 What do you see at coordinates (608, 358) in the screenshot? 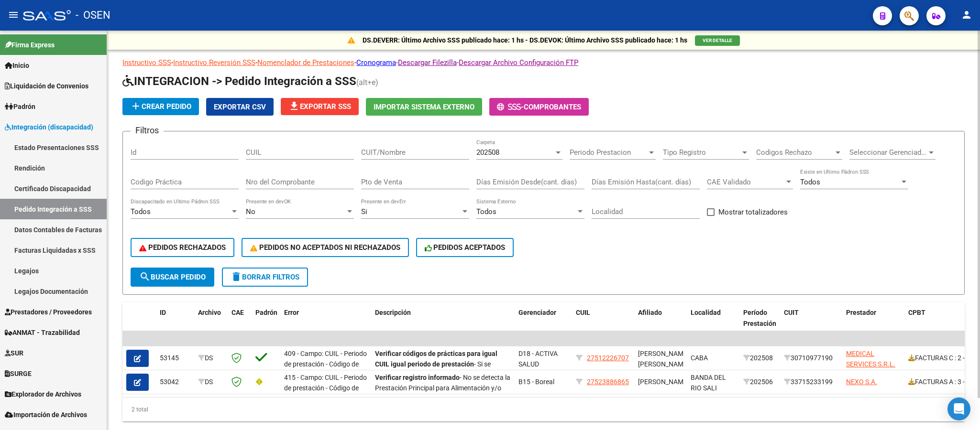
I see `span: 27512226707` at bounding box center [608, 358].